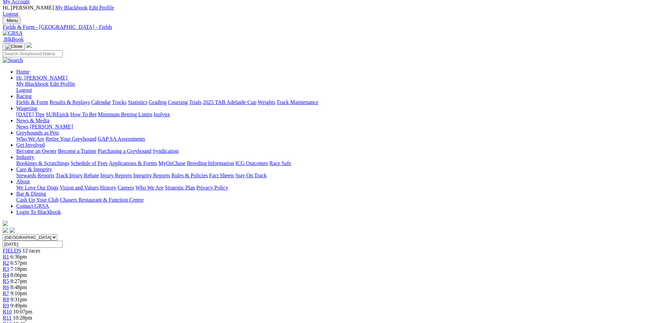 Image resolution: width=645 pixels, height=323 pixels. What do you see at coordinates (116, 175) in the screenshot?
I see `a: Injury Reports` at bounding box center [116, 175].